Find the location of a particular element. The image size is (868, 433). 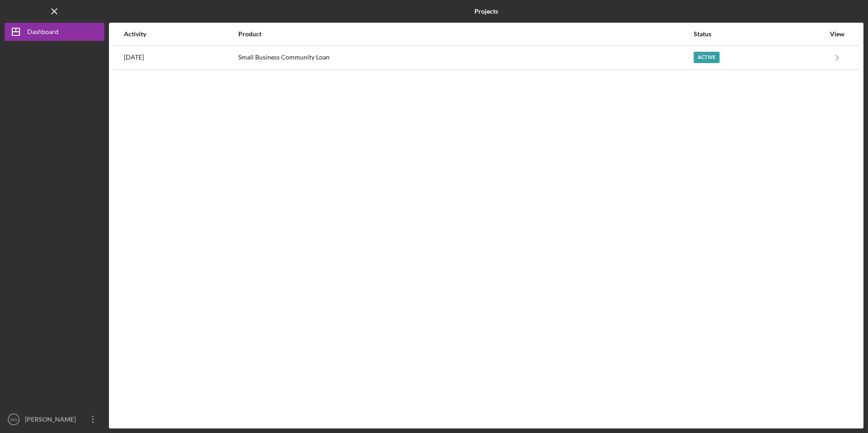

div: Active is located at coordinates (706, 57).